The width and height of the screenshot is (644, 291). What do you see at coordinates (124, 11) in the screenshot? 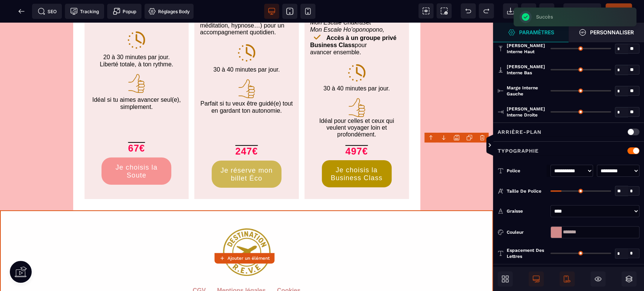
I see `span: Popup` at bounding box center [124, 11].